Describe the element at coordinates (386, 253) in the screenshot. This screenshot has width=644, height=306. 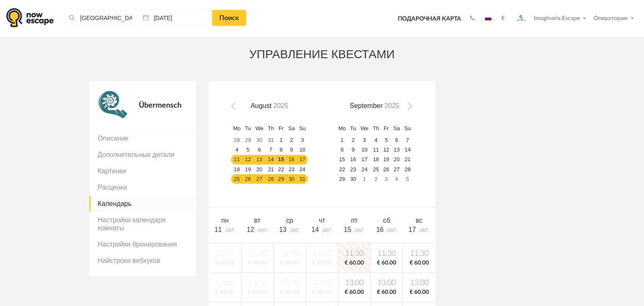
I see `span: 11:30` at that location.